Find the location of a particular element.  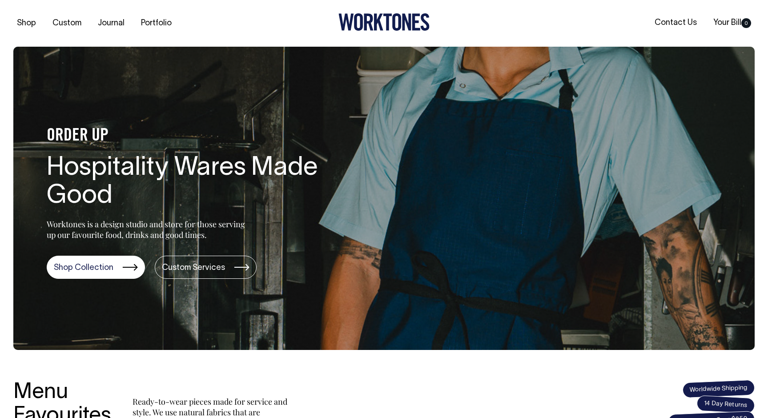

a: Shop Collection is located at coordinates (96, 267).